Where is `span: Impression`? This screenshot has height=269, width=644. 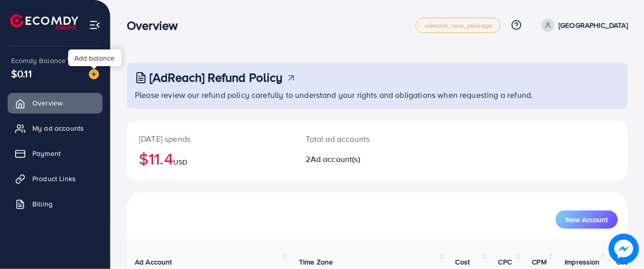
span: Impression is located at coordinates (582, 262).